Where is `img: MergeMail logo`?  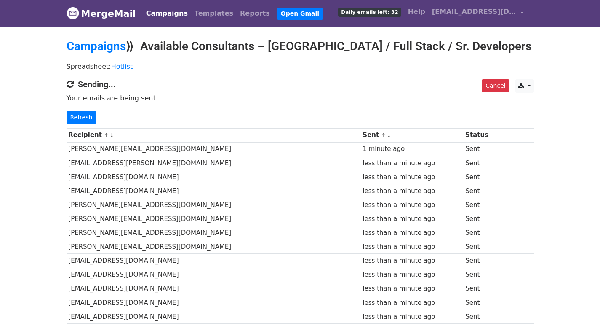
img: MergeMail logo is located at coordinates (73, 13).